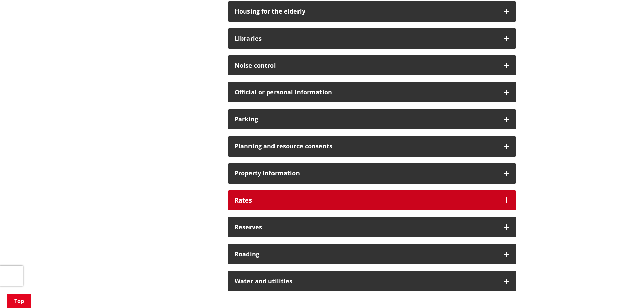  What do you see at coordinates (366, 227) in the screenshot?
I see `h3: Reserves` at bounding box center [366, 227].